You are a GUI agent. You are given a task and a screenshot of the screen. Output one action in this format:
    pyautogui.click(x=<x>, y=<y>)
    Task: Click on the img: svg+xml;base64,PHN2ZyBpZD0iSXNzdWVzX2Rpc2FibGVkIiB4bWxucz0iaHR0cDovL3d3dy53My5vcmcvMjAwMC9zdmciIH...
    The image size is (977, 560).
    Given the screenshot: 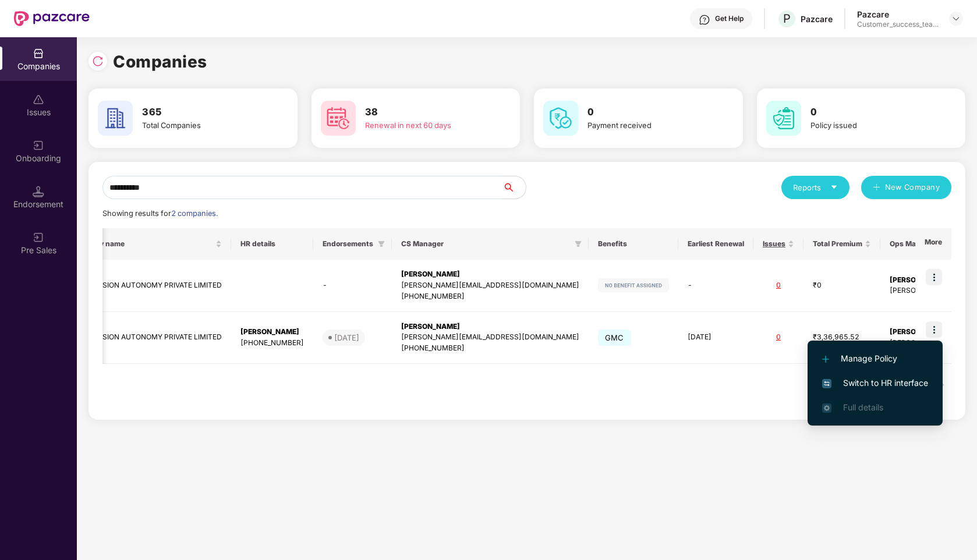 What is the action you would take?
    pyautogui.click(x=39, y=100)
    